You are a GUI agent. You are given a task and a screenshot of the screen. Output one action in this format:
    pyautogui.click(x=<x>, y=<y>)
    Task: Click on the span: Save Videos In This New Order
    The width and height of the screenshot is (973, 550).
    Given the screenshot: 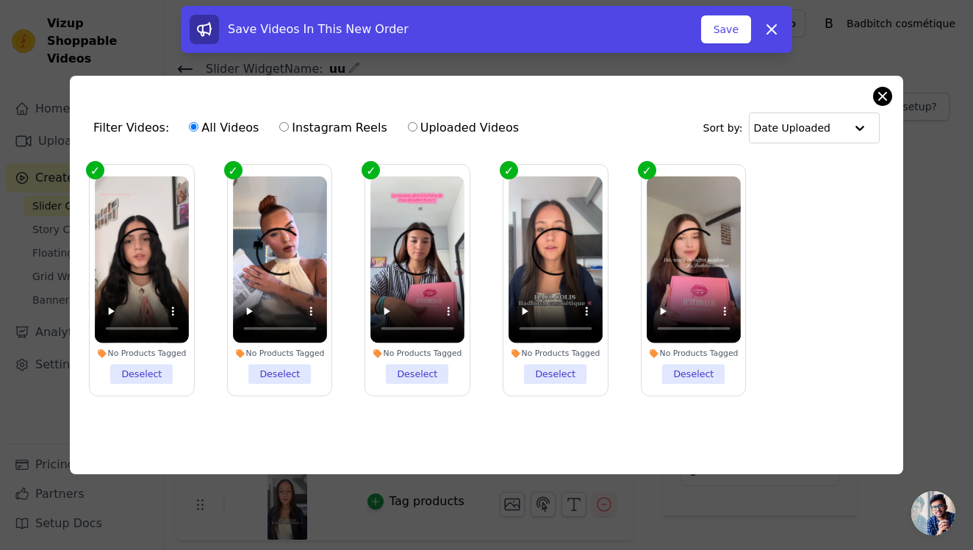 What is the action you would take?
    pyautogui.click(x=318, y=29)
    